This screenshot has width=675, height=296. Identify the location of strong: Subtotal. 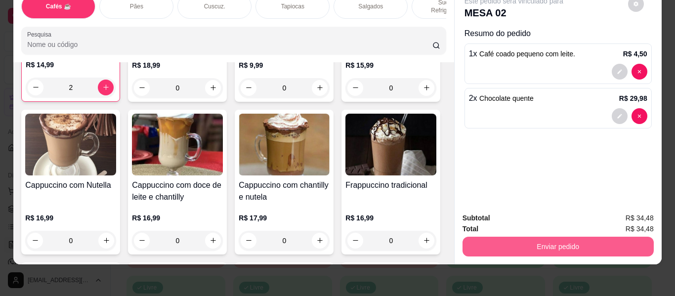
(477, 218).